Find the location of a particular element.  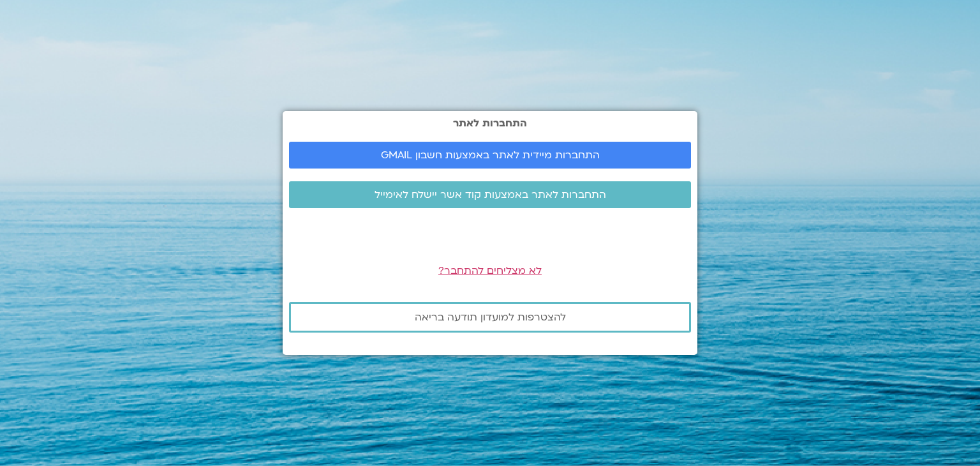

span: לא מצליחים להתחבר? is located at coordinates (490, 271).